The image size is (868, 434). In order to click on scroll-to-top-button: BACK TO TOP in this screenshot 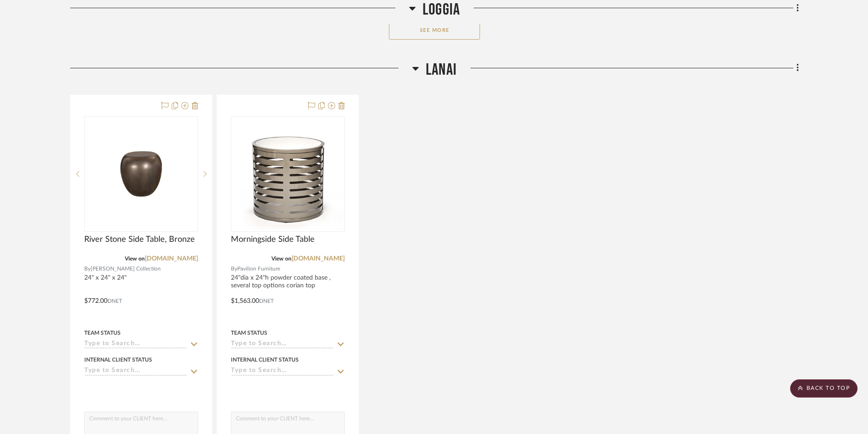, I will do `click(823, 389)`.